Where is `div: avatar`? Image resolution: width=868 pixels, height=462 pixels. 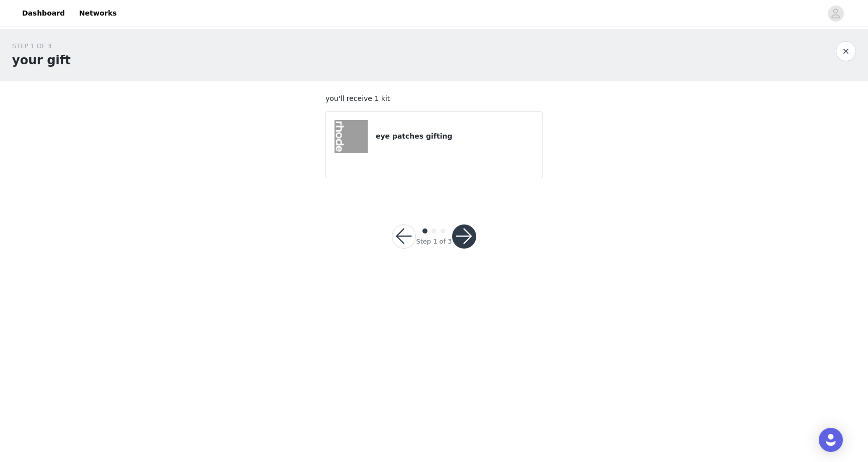
div: avatar is located at coordinates (835, 13).